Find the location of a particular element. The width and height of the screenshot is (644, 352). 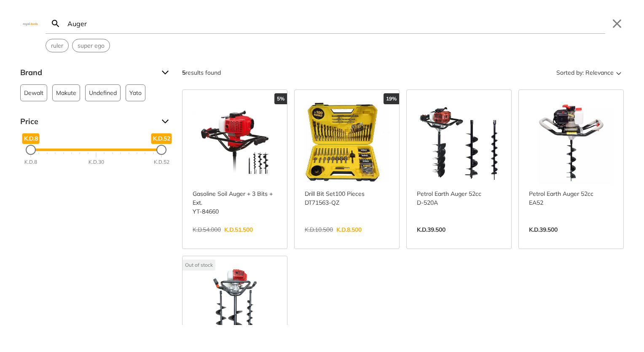

button: Undefined is located at coordinates (103, 93).